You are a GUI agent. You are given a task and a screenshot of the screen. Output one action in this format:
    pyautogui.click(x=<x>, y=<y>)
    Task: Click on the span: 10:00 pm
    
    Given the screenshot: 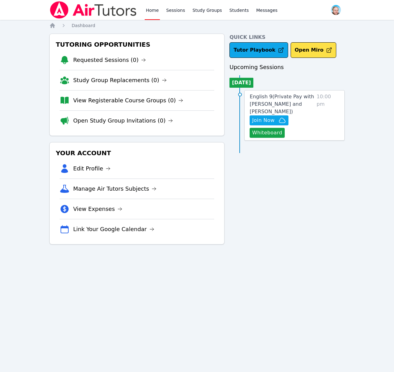 What is the action you would take?
    pyautogui.click(x=328, y=115)
    